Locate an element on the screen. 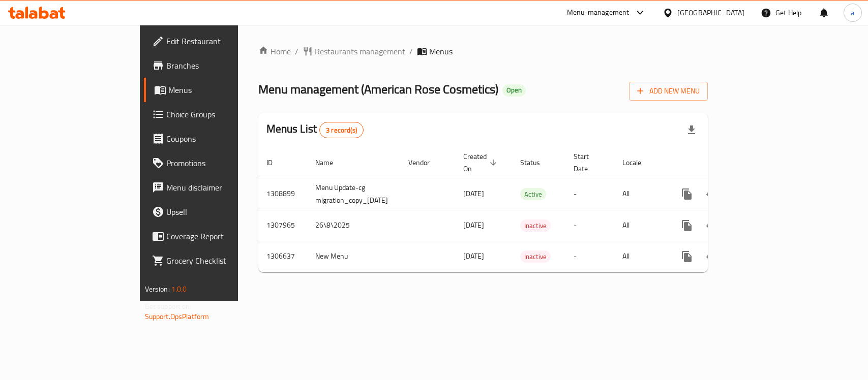  a: Branches is located at coordinates (214, 66).